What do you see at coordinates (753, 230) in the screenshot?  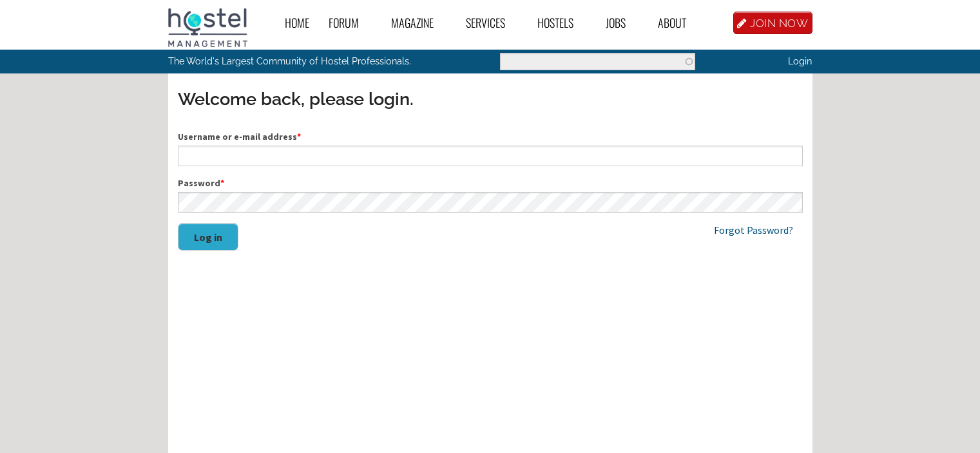 I see `a: Forgot Password?` at bounding box center [753, 230].